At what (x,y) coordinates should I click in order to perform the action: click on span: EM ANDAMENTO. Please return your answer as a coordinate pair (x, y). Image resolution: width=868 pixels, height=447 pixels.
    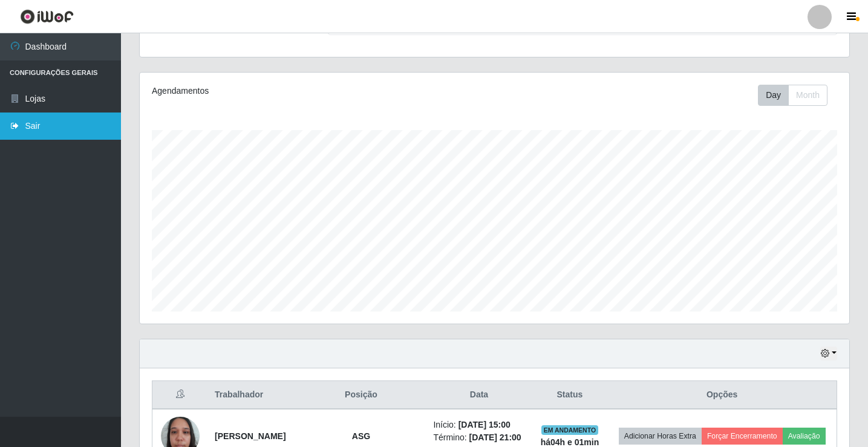
    Looking at the image, I should click on (570, 430).